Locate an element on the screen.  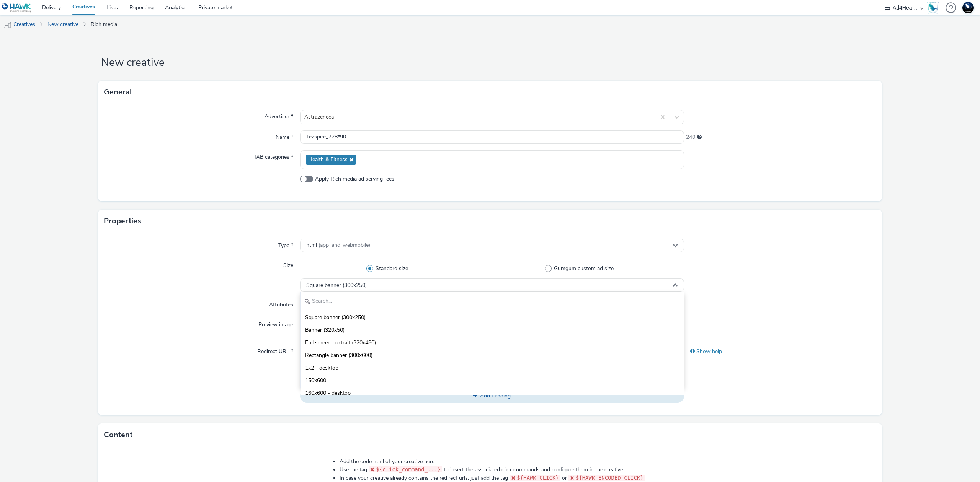
h3: Properties is located at coordinates (122, 221).